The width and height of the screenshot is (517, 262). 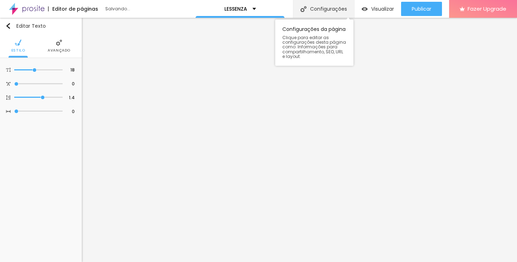 I want to click on div: Editor de páginas, so click(x=73, y=9).